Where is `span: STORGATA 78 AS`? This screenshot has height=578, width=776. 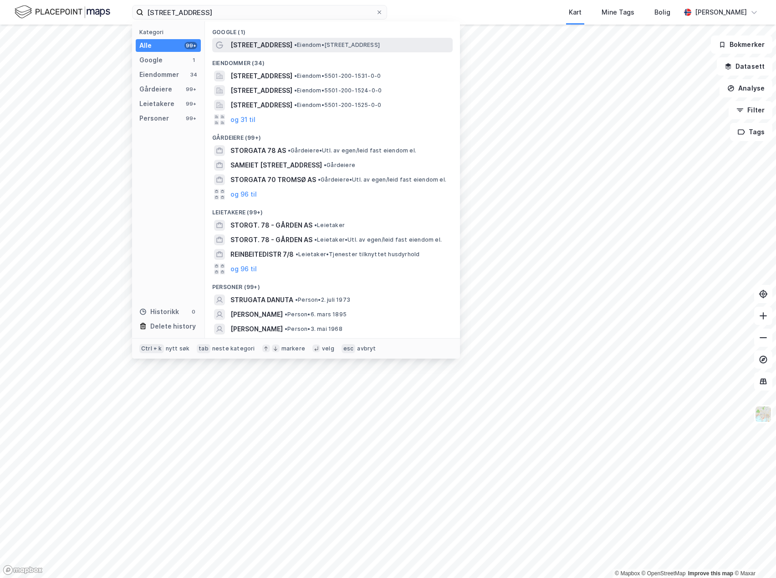
span: STORGATA 78 AS is located at coordinates (258, 151).